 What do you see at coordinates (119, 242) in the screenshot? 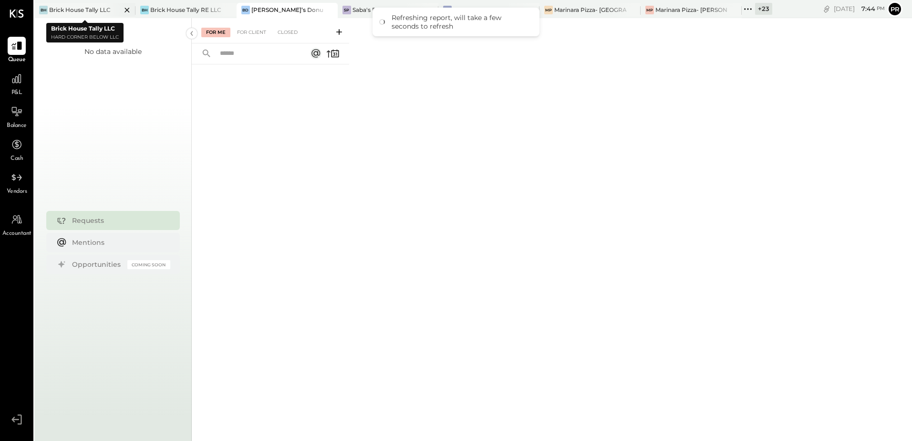
I see `div: Mentions` at bounding box center [119, 242].